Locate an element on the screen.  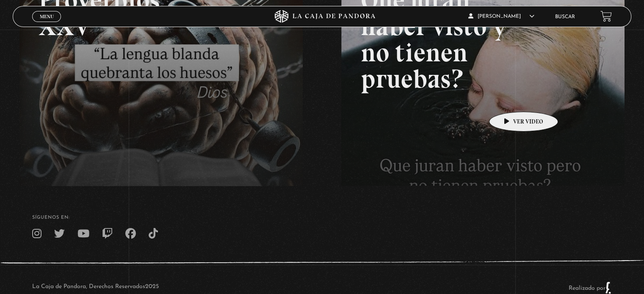
a: Realizado por is located at coordinates (590, 288).